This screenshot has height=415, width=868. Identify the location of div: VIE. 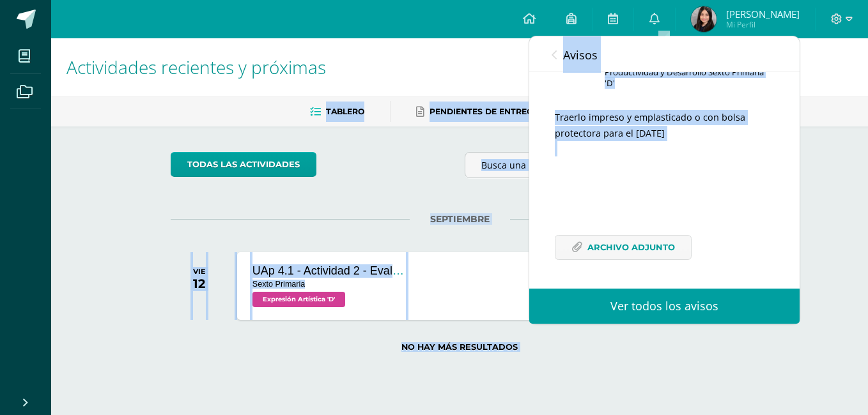
(199, 271).